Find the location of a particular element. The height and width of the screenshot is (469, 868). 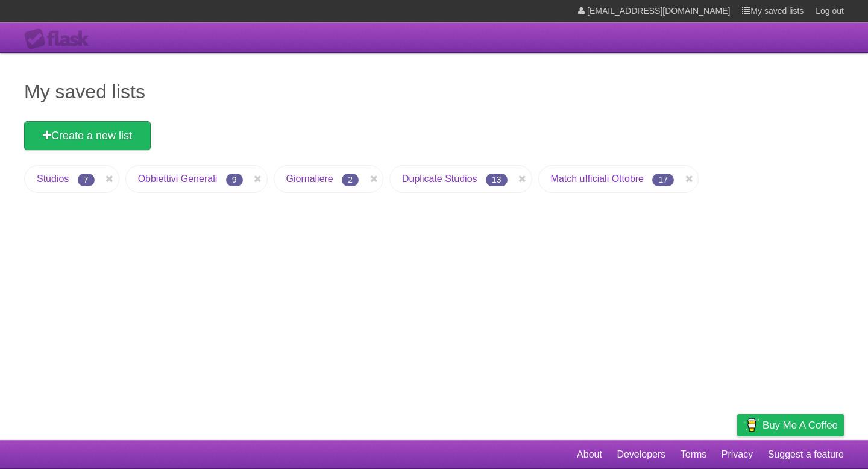

span: 13 is located at coordinates (496, 179).